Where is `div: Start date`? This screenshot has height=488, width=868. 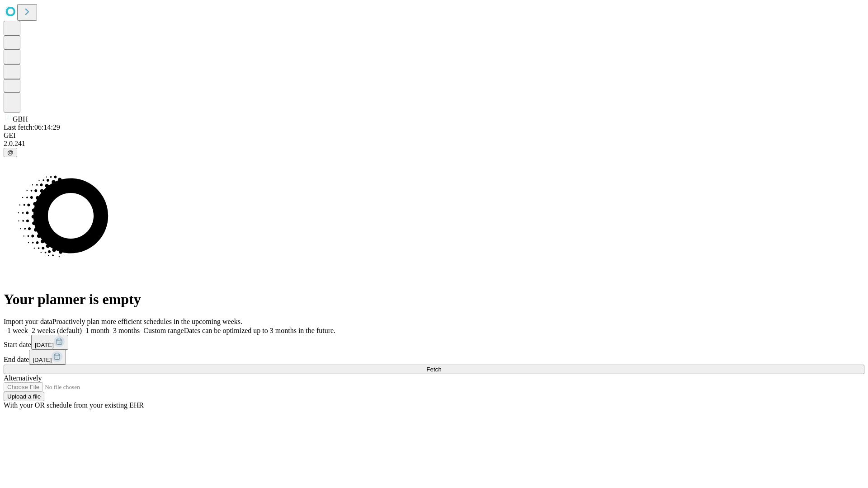
div: Start date is located at coordinates (434, 342).